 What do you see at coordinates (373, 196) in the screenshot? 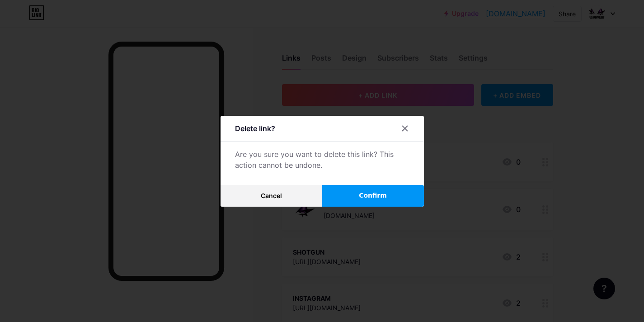
I see `span: Confirm` at bounding box center [373, 196].